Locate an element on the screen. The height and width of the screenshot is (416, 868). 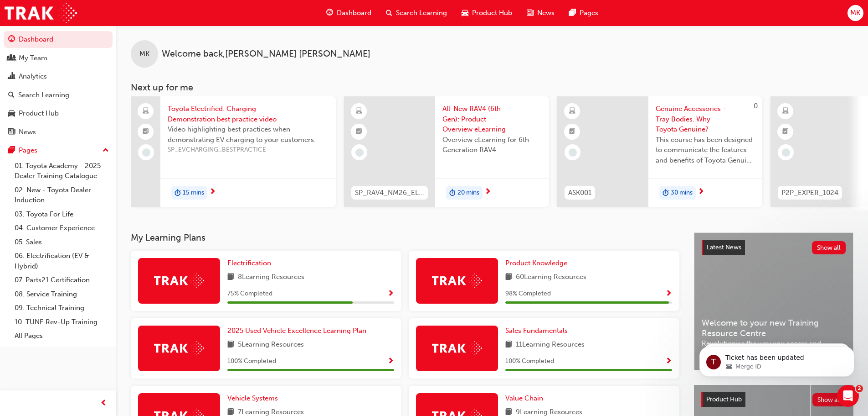
span: 2025 Used Vehicle Excellence Learning Plan is located at coordinates (297, 330).